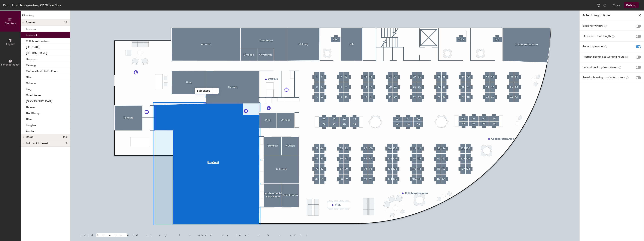  I want to click on span: Directory, so click(10, 23).